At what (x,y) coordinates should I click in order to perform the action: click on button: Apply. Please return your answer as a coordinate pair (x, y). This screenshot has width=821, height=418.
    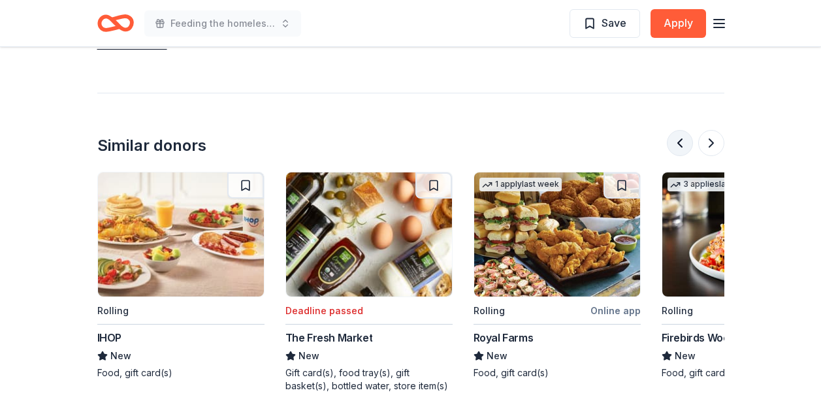
    Looking at the image, I should click on (678, 24).